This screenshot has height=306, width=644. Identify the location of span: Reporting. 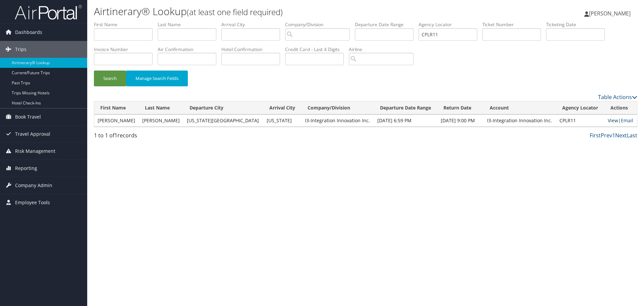
(26, 168).